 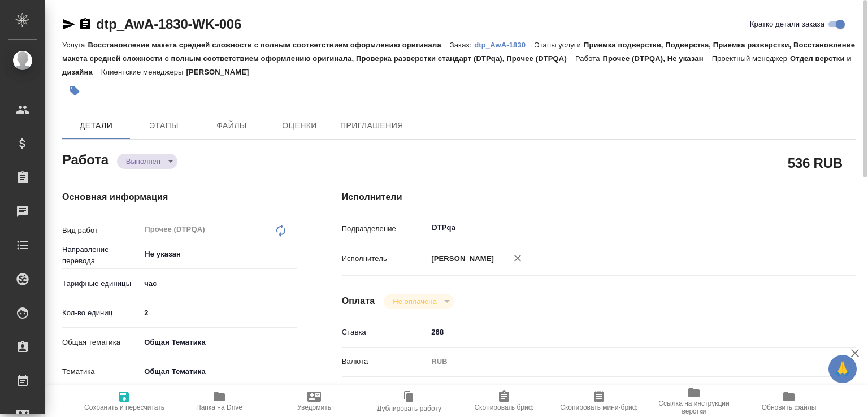 I want to click on button: Уведомить, so click(x=314, y=401).